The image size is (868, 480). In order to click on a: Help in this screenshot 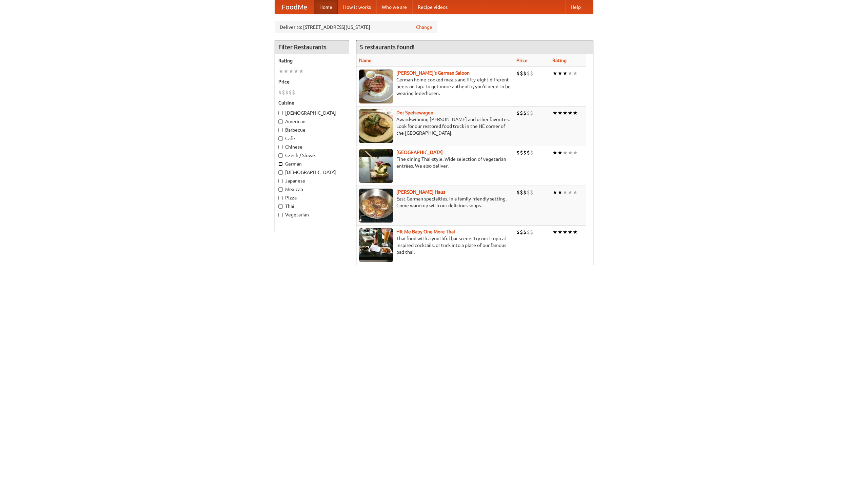, I will do `click(576, 7)`.